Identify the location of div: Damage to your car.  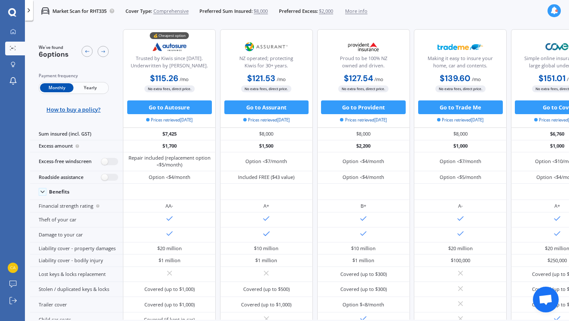
(77, 235).